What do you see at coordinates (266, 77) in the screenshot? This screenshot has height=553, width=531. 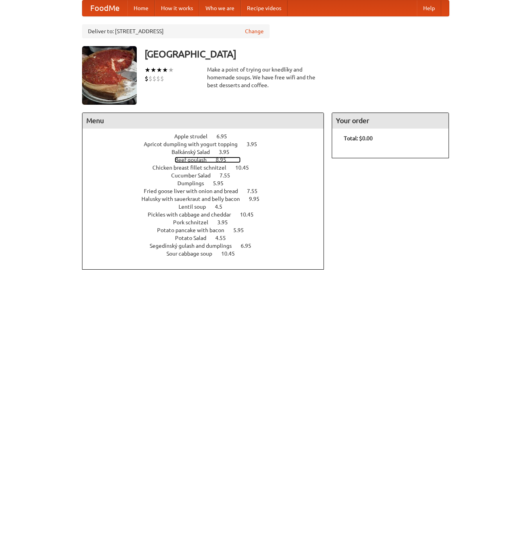 I see `div: Make a point of trying our knedlíky and homemade soups. We have free wifi and the best desserts a...` at bounding box center [266, 77].